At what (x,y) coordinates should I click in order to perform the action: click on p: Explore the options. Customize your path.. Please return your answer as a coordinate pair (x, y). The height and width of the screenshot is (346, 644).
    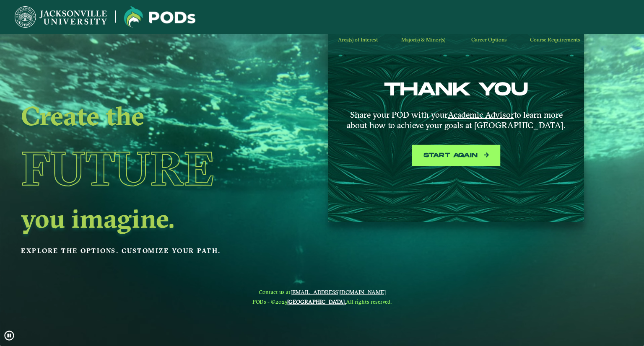
    Looking at the image, I should click on (145, 251).